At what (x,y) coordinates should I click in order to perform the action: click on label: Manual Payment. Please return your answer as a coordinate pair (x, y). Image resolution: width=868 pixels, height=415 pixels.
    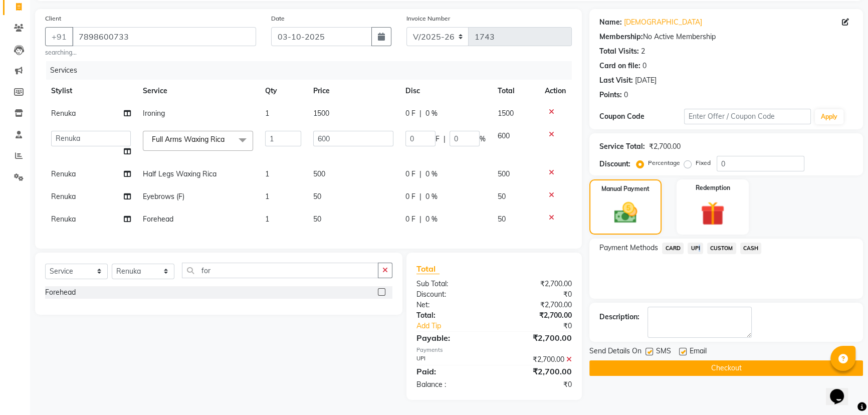
    Looking at the image, I should click on (625, 189).